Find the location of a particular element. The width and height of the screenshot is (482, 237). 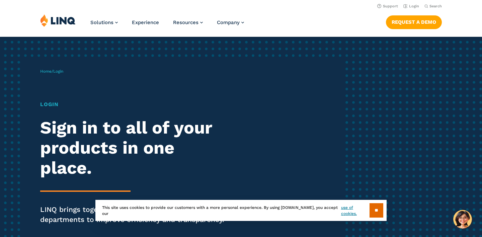

span: Login is located at coordinates (58, 71).